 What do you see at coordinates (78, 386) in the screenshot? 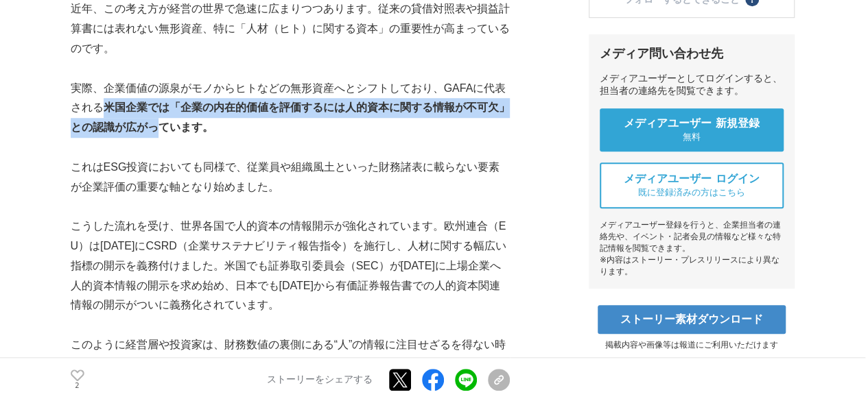
I see `p: 2` at bounding box center [78, 386].